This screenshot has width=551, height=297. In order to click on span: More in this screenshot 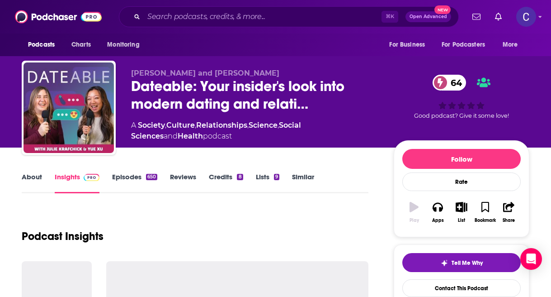, I will do `click(510, 45)`.